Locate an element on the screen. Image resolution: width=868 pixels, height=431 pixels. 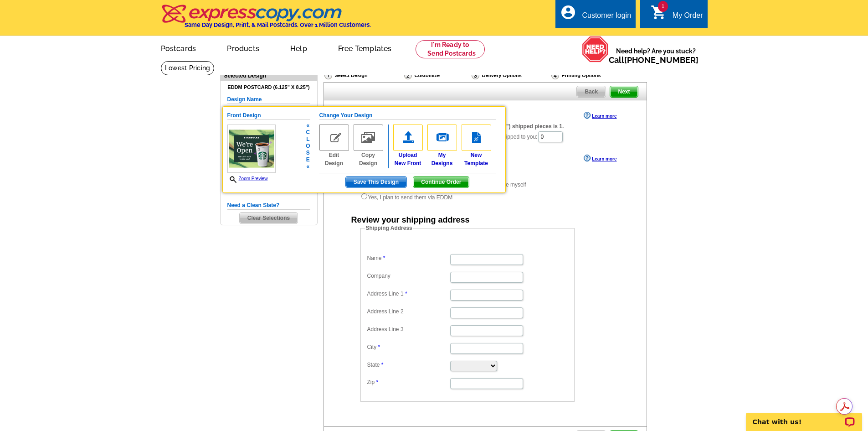
span: Next is located at coordinates (623, 91).